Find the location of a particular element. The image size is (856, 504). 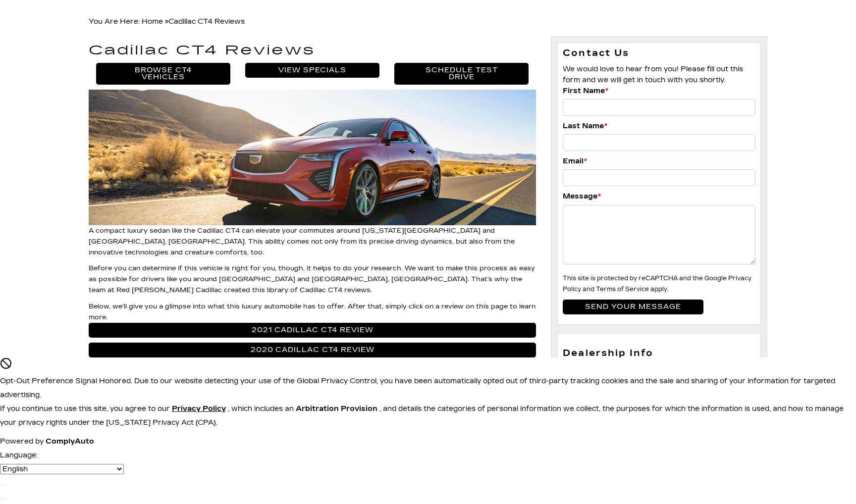

p: Before you can determine if this vehicle is right for you, though, it helps to do your research. ... is located at coordinates (312, 279).